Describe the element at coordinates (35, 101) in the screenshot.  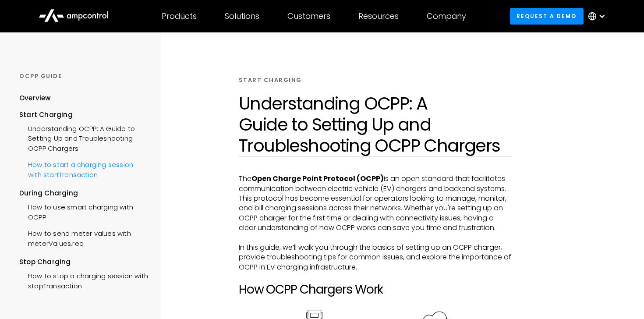
I see `a: Overview` at that location.